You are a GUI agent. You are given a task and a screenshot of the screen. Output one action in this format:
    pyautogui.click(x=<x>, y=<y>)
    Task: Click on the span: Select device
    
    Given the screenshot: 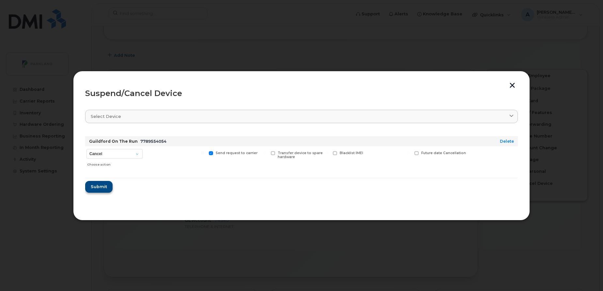 What is the action you would take?
    pyautogui.click(x=106, y=116)
    